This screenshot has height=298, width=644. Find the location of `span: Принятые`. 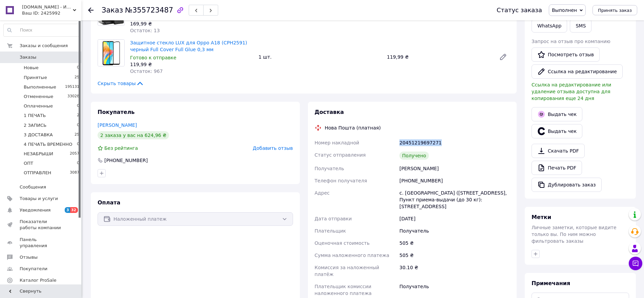

span: Принятые is located at coordinates (35, 77).